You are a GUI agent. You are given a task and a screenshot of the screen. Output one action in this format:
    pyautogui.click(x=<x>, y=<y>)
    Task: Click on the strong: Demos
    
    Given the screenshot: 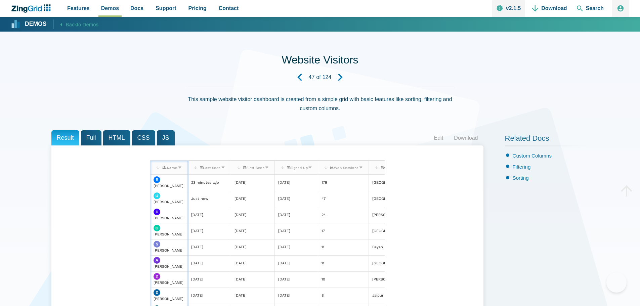 What is the action you would take?
    pyautogui.click(x=36, y=24)
    